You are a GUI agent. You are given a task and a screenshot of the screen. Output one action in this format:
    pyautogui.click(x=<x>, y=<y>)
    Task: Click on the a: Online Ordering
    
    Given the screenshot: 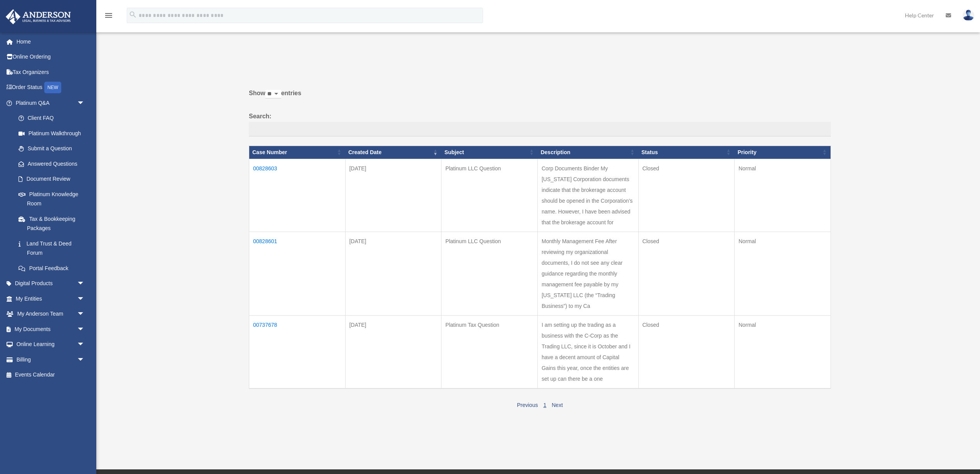 What is the action you would take?
    pyautogui.click(x=51, y=57)
    